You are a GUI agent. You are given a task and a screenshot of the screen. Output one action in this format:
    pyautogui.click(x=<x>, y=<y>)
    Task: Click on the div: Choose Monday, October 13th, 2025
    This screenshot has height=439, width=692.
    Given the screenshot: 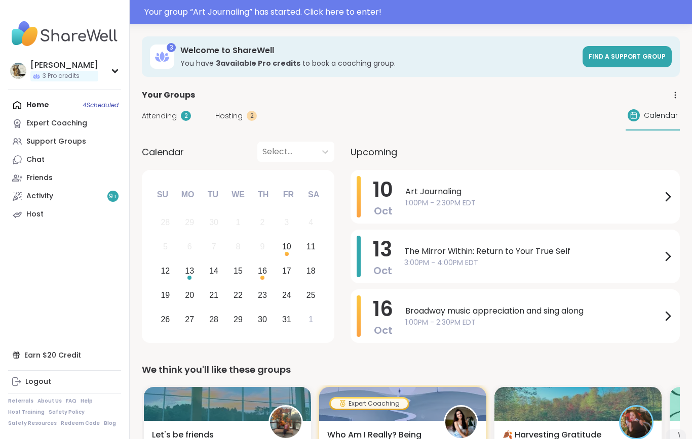 What is the action you would take?
    pyautogui.click(x=189, y=271)
    